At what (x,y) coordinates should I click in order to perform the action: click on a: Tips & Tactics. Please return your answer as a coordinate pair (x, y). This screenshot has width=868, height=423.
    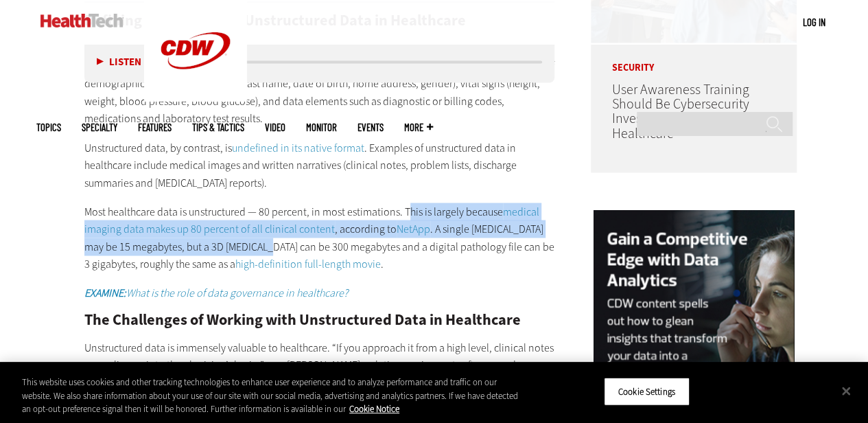
    Looking at the image, I should click on (218, 127).